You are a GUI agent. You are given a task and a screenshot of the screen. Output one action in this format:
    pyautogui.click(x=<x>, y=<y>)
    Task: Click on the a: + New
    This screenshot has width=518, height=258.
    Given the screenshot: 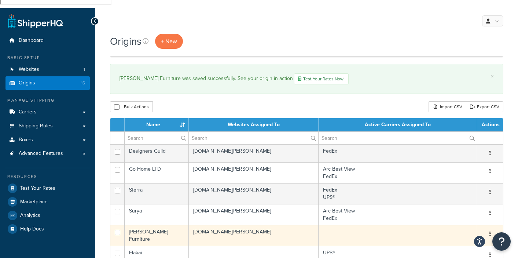 What is the action you would take?
    pyautogui.click(x=169, y=41)
    